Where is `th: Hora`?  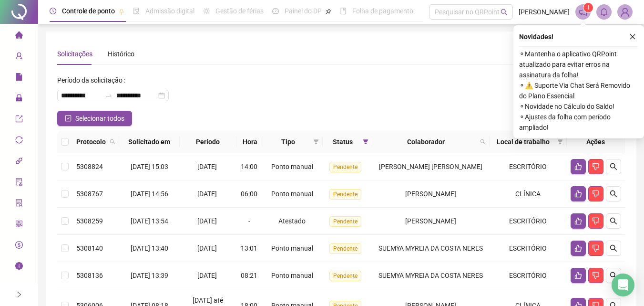
th: Hora is located at coordinates (250, 142).